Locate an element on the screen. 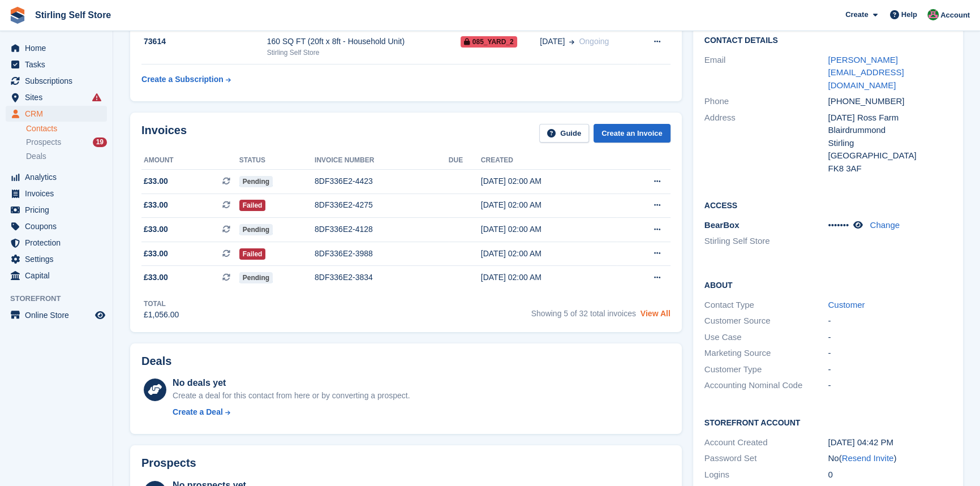 Image resolution: width=980 pixels, height=486 pixels. span: Showing 5 of 32 total invoices is located at coordinates (584, 313).